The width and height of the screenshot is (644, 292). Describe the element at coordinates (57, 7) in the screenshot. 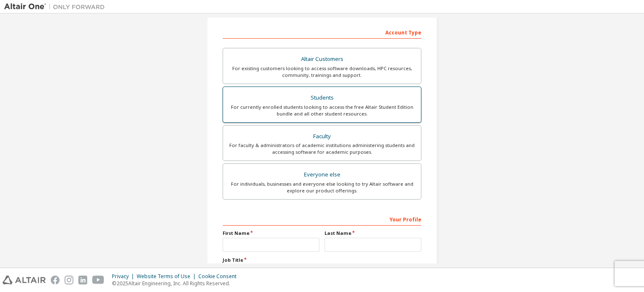

I see `img: Altair One` at that location.